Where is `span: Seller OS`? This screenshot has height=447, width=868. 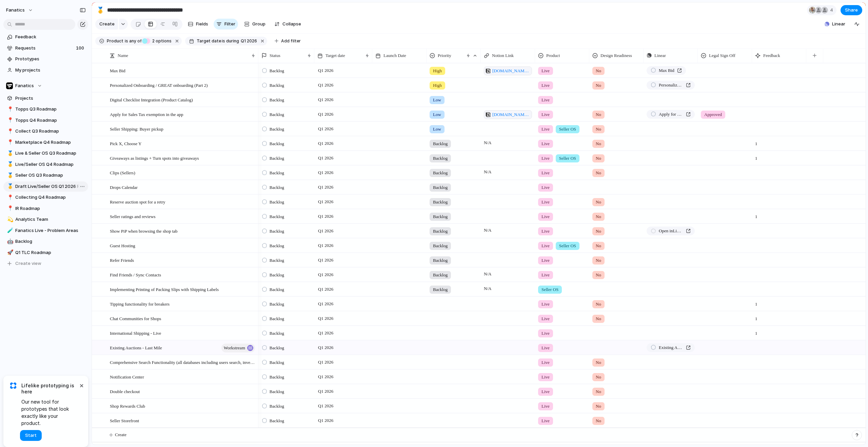 span: Seller OS is located at coordinates (568, 130).